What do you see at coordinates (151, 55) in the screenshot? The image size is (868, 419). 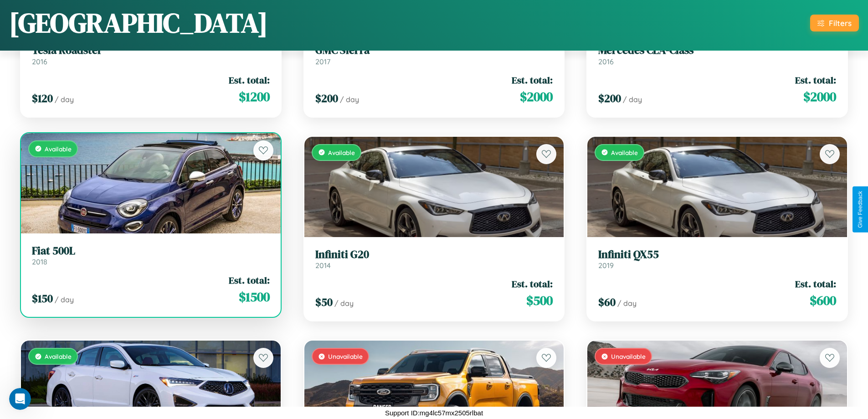 I see `a: Tesla Roadster2016` at bounding box center [151, 55].